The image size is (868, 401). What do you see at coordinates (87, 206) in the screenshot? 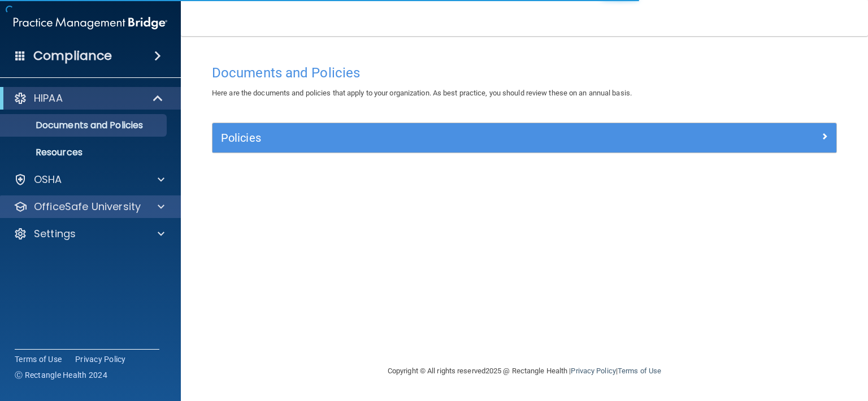
I see `p: OfficeSafe University` at bounding box center [87, 206].